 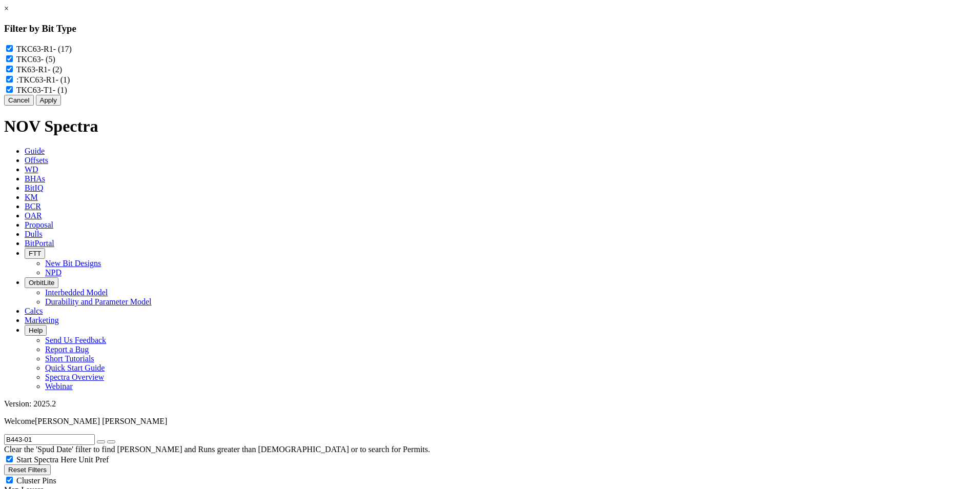 What do you see at coordinates (49, 439) in the screenshot?
I see `input: Search` at bounding box center [49, 439].